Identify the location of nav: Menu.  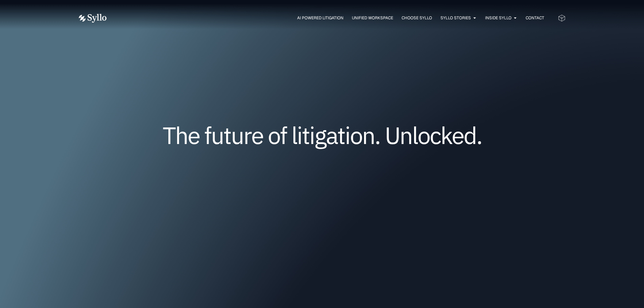
(332, 18).